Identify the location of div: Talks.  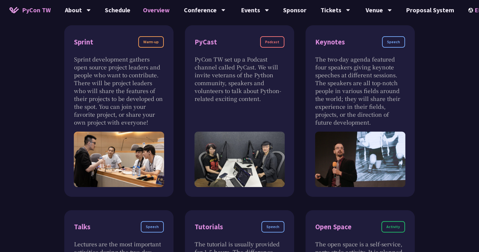
(82, 227).